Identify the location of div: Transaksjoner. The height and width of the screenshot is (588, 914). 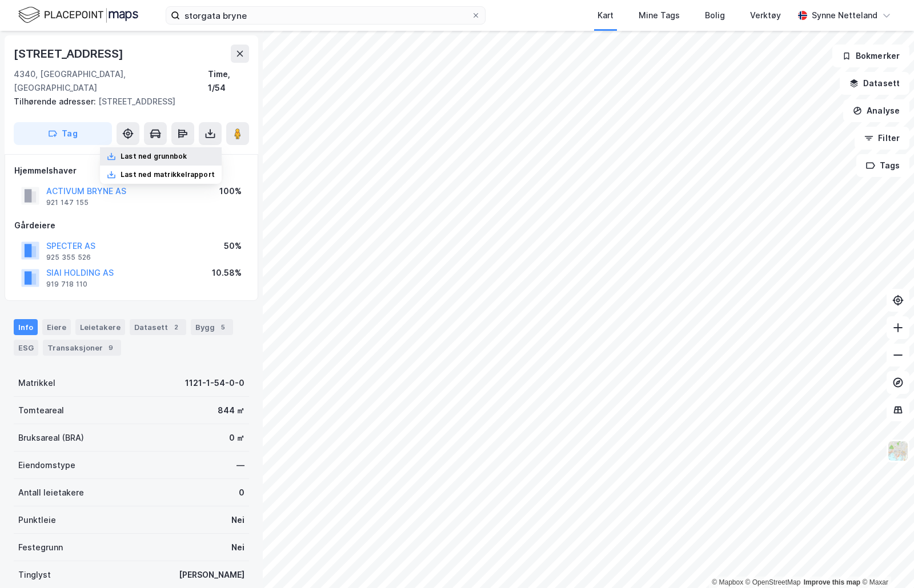
(82, 348).